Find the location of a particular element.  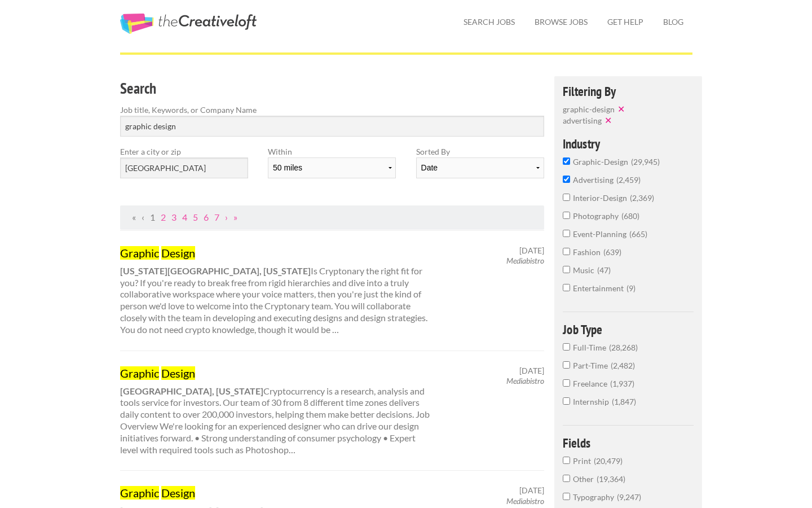

a: The Creative Loft is located at coordinates (188, 24).